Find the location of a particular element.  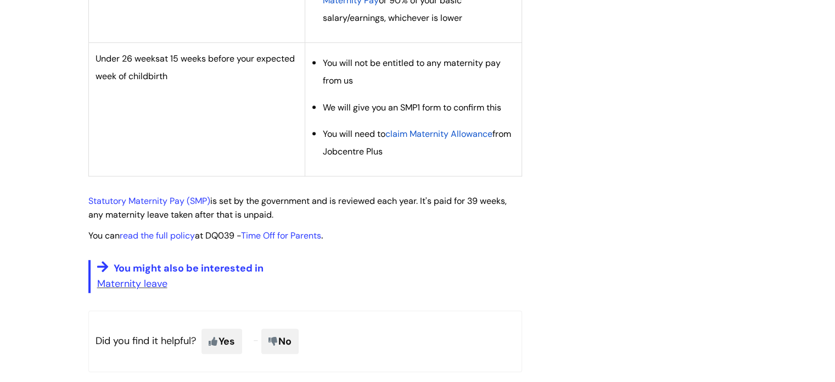

span: Yes is located at coordinates (222, 341).